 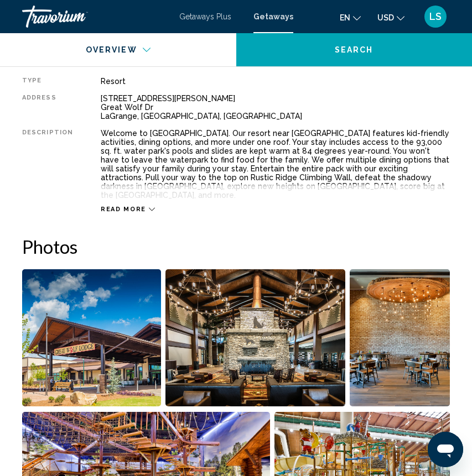 I want to click on span: USD, so click(x=386, y=18).